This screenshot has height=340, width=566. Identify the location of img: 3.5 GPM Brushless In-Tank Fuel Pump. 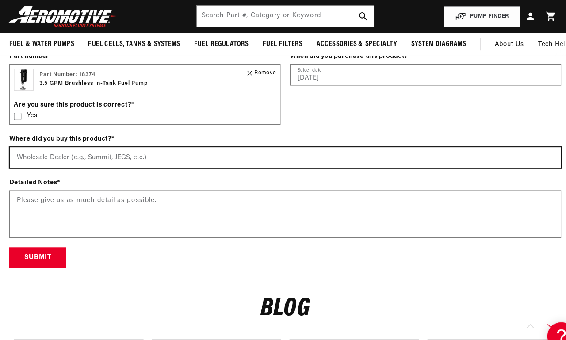
(36, 75).